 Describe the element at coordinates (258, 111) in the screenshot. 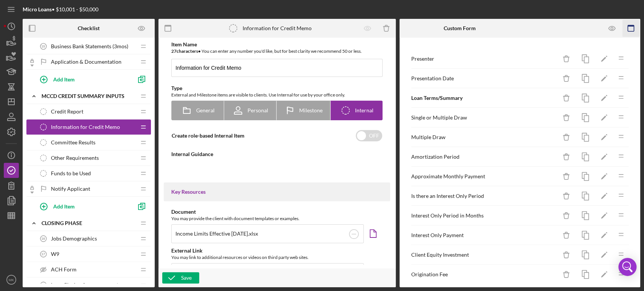

I see `span: Personal` at that location.